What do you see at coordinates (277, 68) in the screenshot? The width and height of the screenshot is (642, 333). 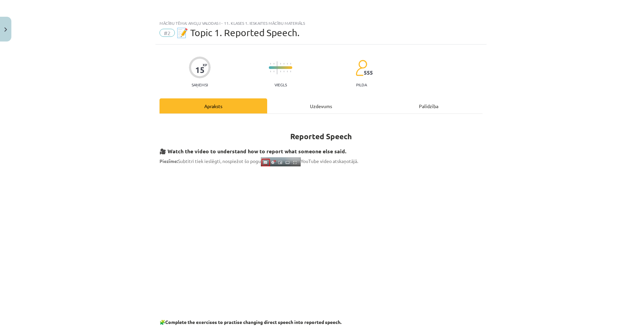 I see `img: icon-long-line-d9ea69661e0d244f92f715978eff75569469978d946b2353a9bb055b3ed8787d.svg` at bounding box center [277, 68].